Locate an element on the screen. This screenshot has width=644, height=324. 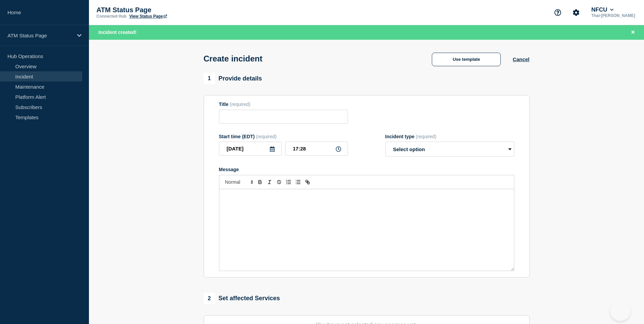
button: Toggle bold text is located at coordinates (260, 182).